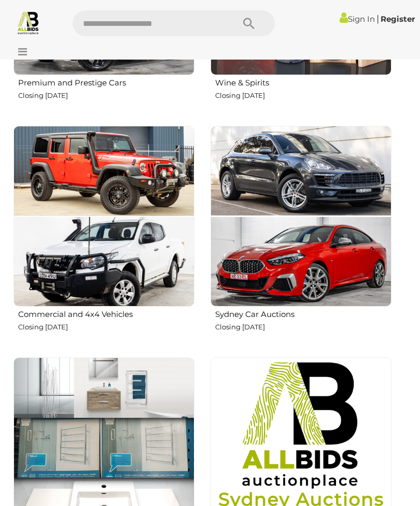 The height and width of the screenshot is (506, 420). I want to click on img: Allbids.com.au, so click(28, 22).